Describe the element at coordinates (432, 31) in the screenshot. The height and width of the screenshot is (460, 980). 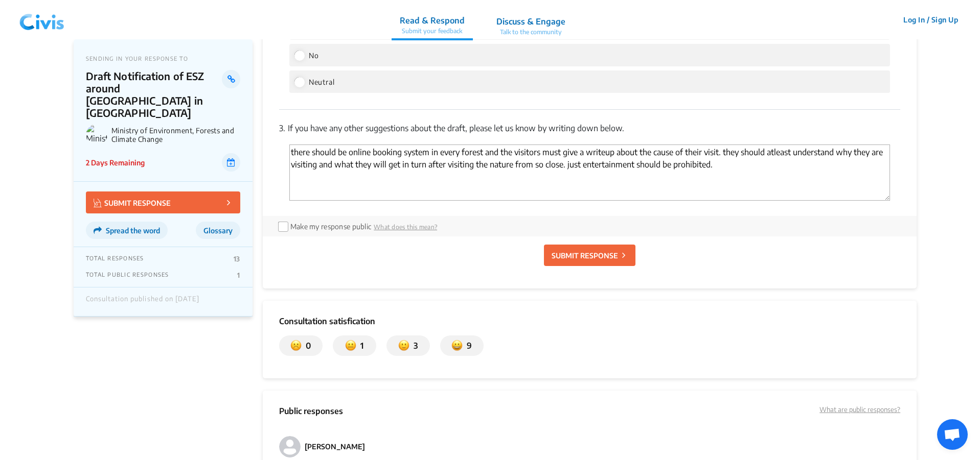
I see `p: Submit your feedback` at that location.